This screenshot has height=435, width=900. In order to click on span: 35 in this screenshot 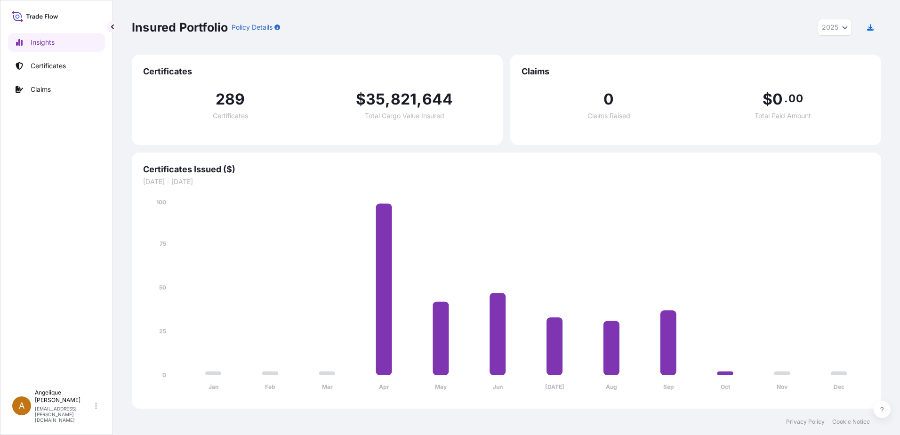, I will do `click(375, 99)`.